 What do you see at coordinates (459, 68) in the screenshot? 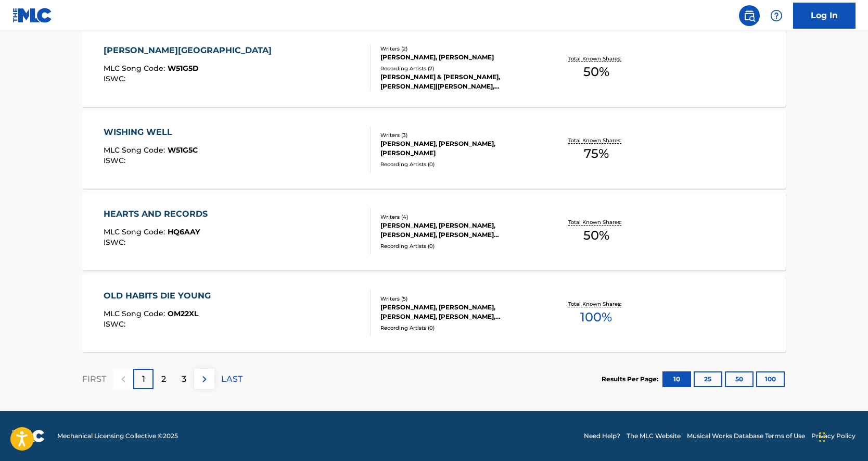
I see `div: Recording Artists ( 7 )` at bounding box center [459, 68].